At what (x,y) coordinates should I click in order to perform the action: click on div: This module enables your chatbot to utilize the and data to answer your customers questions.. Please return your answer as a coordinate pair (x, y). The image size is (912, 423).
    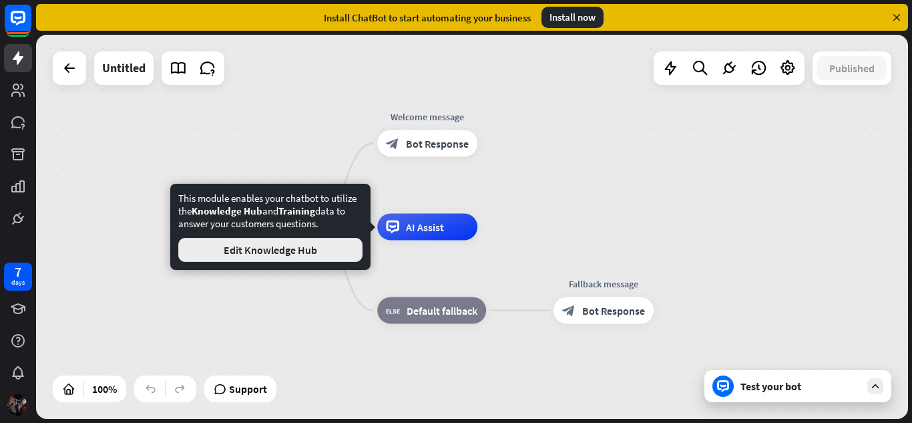
    Looking at the image, I should click on (271, 226).